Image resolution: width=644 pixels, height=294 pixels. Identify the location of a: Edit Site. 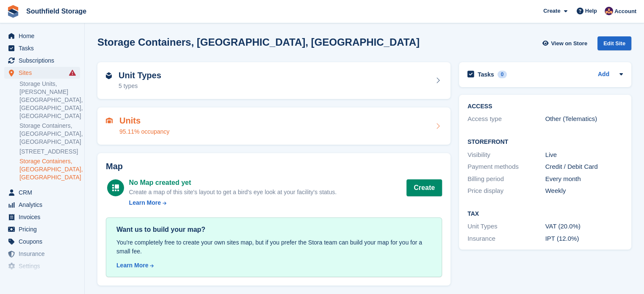
(614, 45).